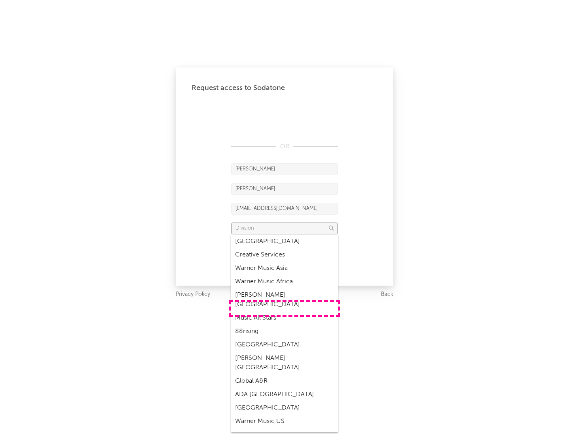 This screenshot has height=434, width=569. What do you see at coordinates (284, 88) in the screenshot?
I see `div: Request access to Sodatone` at bounding box center [284, 88].